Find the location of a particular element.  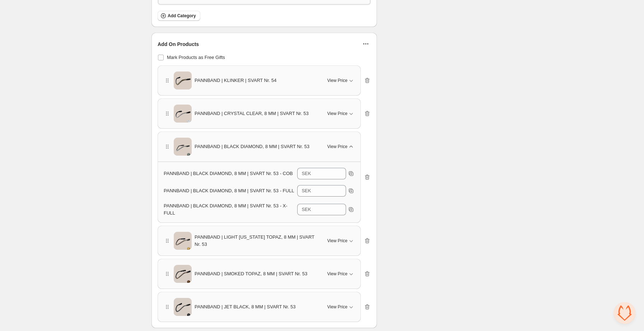

span: PANNBAND | KLINKER | SVART Nr. 54 is located at coordinates (236, 80).